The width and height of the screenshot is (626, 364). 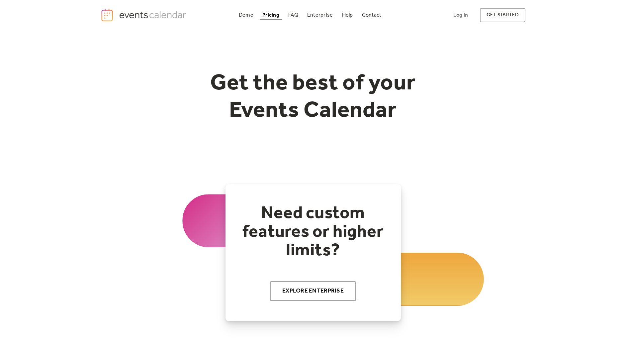 What do you see at coordinates (347, 15) in the screenshot?
I see `div: Help` at bounding box center [347, 15].